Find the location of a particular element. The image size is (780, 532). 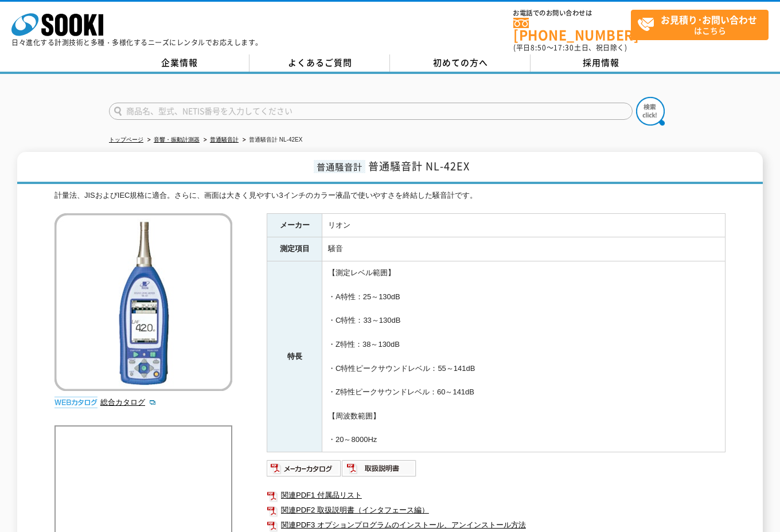

span: (平日 ～ 土日、祝日除く) is located at coordinates (570, 48).